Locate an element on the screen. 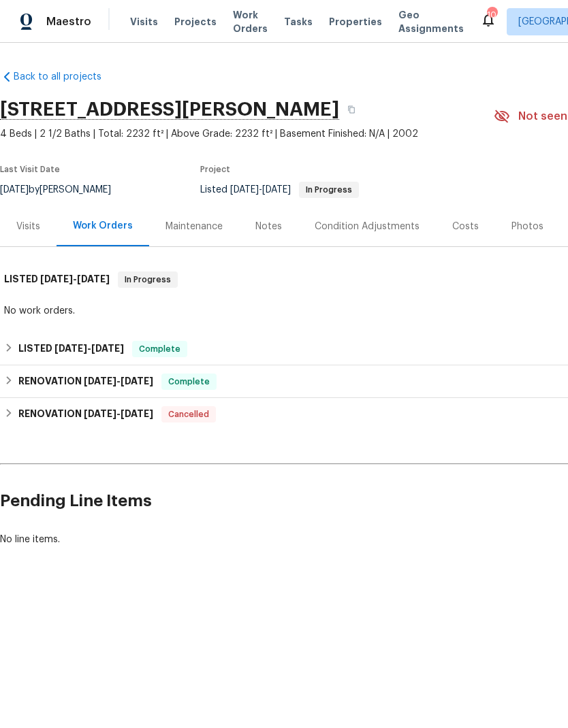 The height and width of the screenshot is (728, 568). div: Costs is located at coordinates (465, 226).